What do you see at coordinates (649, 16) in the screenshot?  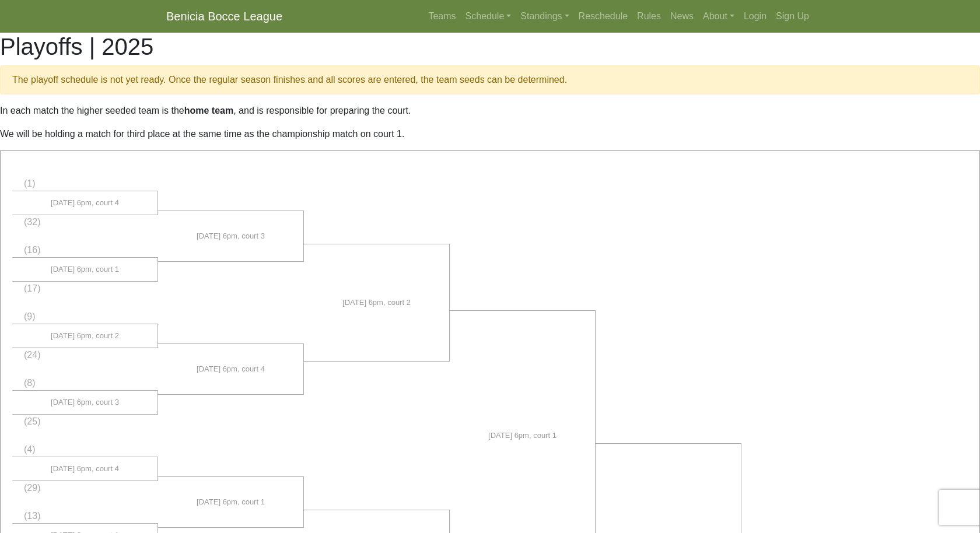 I see `a: Rules` at bounding box center [649, 16].